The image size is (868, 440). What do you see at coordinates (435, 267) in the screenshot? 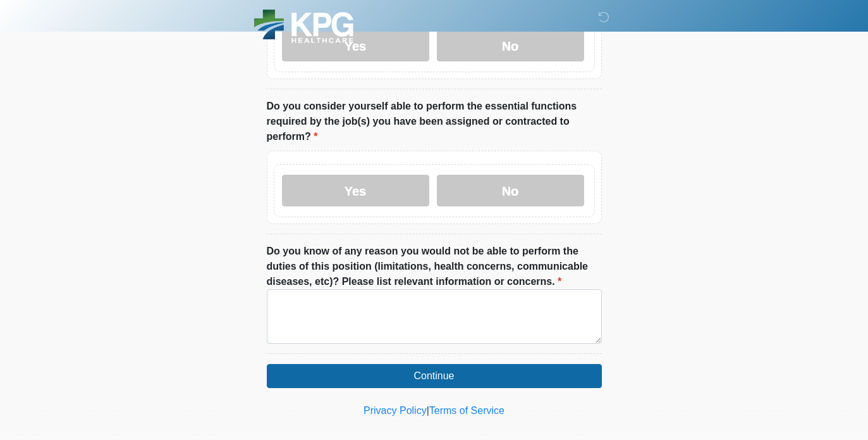
I see `label: Do you know of any reason you would not be able to perform the duties of this position (limitatio...` at bounding box center [435, 267].